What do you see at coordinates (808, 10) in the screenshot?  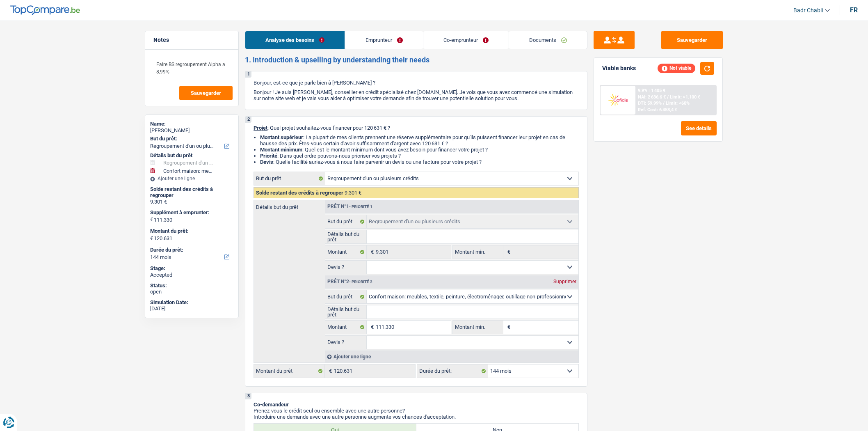 I see `a: Badr Chabli` at bounding box center [808, 10].